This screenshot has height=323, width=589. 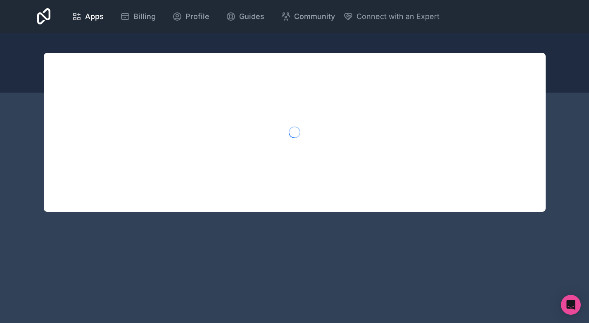 What do you see at coordinates (191, 17) in the screenshot?
I see `a: Profile` at bounding box center [191, 17].